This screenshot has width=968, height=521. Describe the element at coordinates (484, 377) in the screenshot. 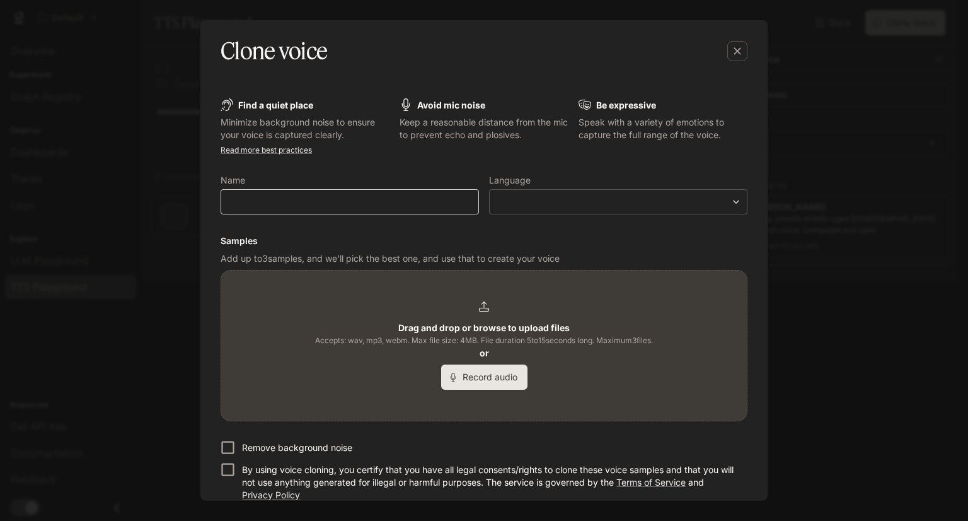

I see `button: Record audio` at that location.